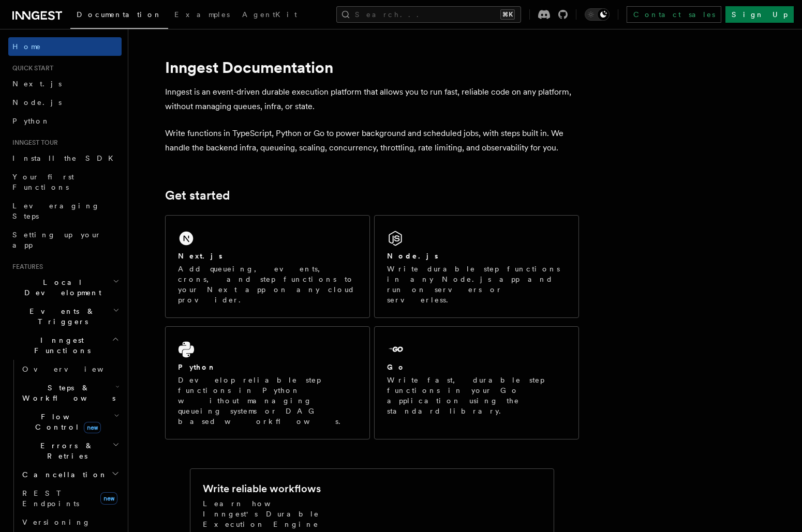 The height and width of the screenshot is (532, 802). Describe the element at coordinates (270, 15) in the screenshot. I see `a: AgentKit` at that location.